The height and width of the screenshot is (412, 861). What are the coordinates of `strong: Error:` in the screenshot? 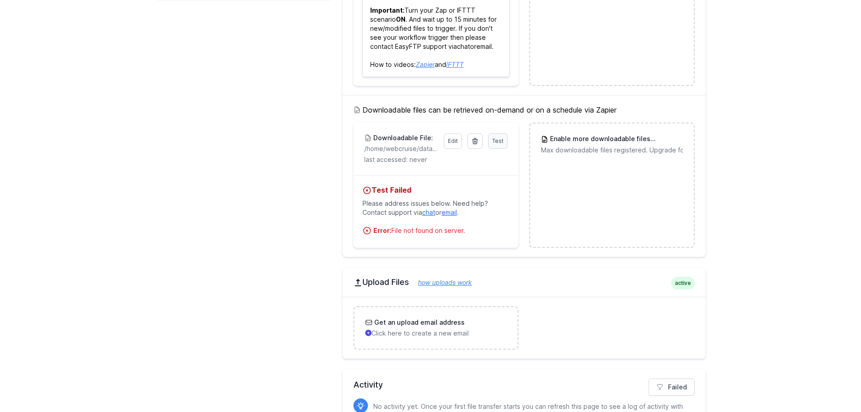 It's located at (383, 230).